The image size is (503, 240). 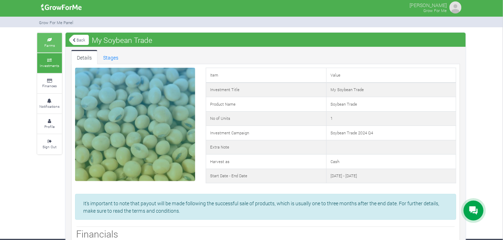 What do you see at coordinates (50, 86) in the screenshot?
I see `small: Finances` at bounding box center [50, 86].